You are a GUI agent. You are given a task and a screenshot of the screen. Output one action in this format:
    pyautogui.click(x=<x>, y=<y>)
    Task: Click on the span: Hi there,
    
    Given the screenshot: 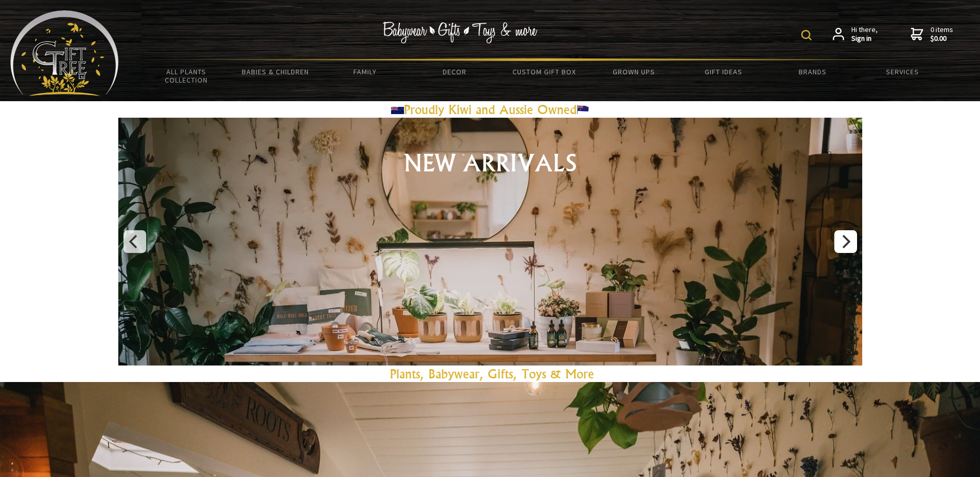 What is the action you would take?
    pyautogui.click(x=865, y=34)
    